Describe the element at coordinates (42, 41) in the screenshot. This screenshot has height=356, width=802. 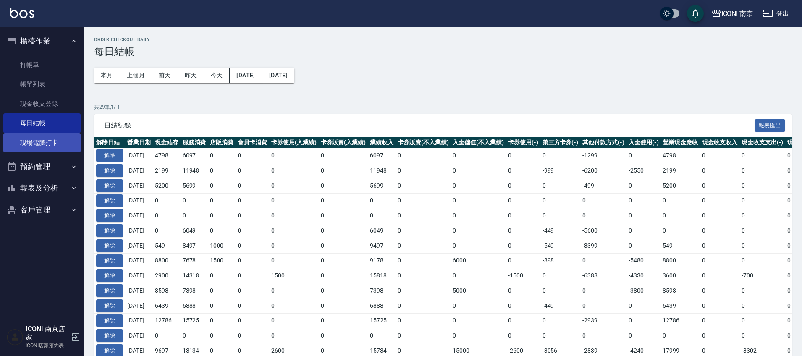
I see `button: 櫃檯作業` at that location.